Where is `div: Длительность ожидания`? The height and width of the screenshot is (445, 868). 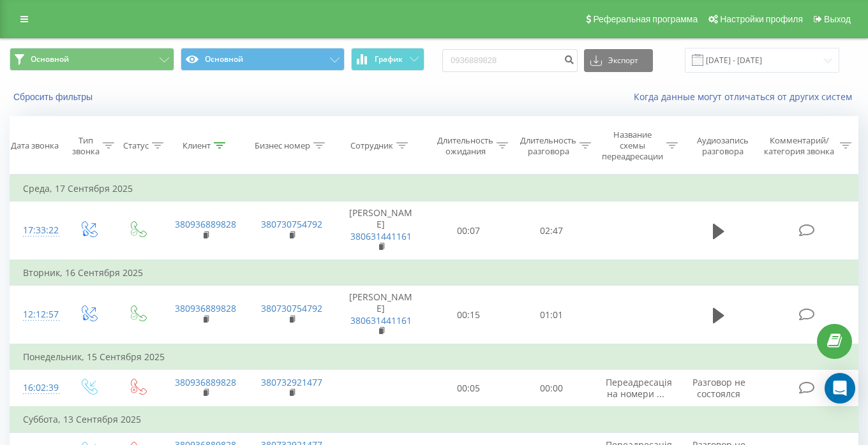
div: Длительность ожидания is located at coordinates (465, 146).